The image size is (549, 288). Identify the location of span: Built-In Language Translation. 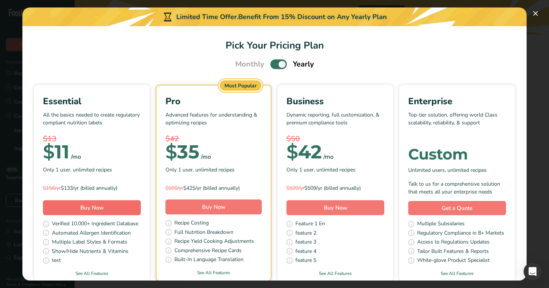
(209, 260).